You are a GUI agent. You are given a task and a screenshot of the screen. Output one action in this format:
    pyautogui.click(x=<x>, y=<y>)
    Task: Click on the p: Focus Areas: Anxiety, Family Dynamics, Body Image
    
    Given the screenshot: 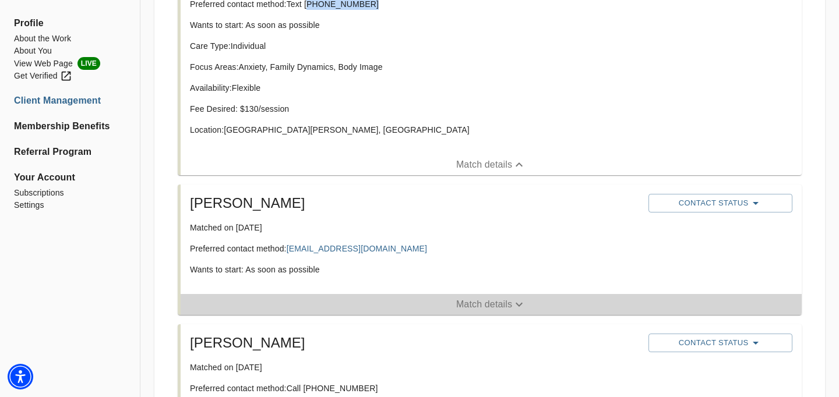 What is the action you would take?
    pyautogui.click(x=414, y=67)
    